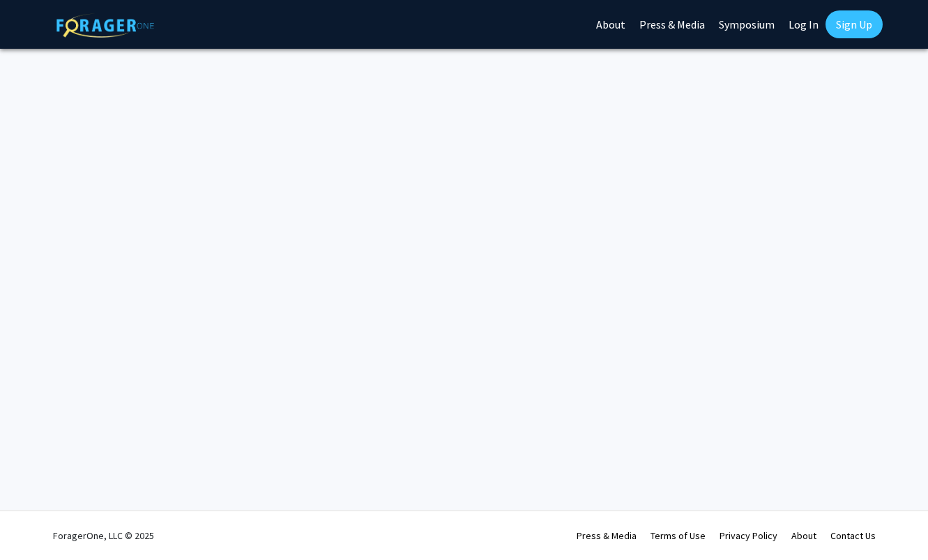 This screenshot has width=928, height=560. What do you see at coordinates (804, 536) in the screenshot?
I see `a: About` at bounding box center [804, 536].